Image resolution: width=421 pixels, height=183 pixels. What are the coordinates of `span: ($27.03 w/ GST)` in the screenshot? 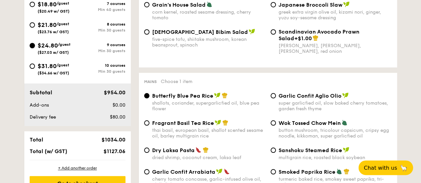 It's located at (53, 53).